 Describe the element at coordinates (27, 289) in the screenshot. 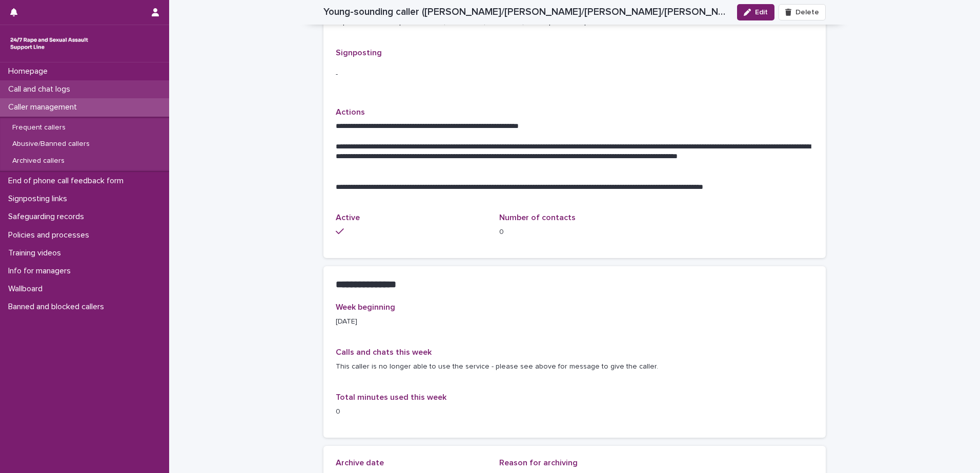

I see `p: Wallboard` at that location.